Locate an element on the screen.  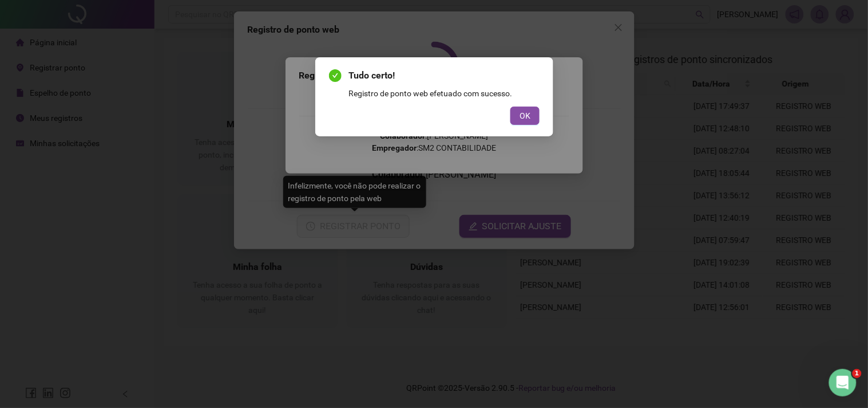
span: OK is located at coordinates (525, 116).